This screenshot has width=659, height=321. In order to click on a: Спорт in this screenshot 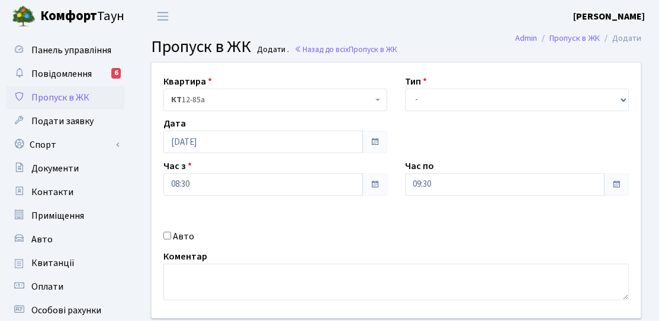, I will do `click(65, 145)`.